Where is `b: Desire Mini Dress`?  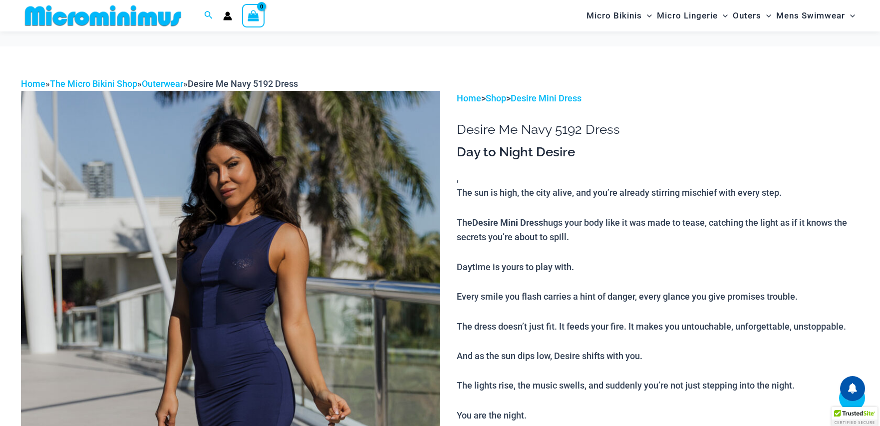
b: Desire Mini Dress is located at coordinates (507, 222).